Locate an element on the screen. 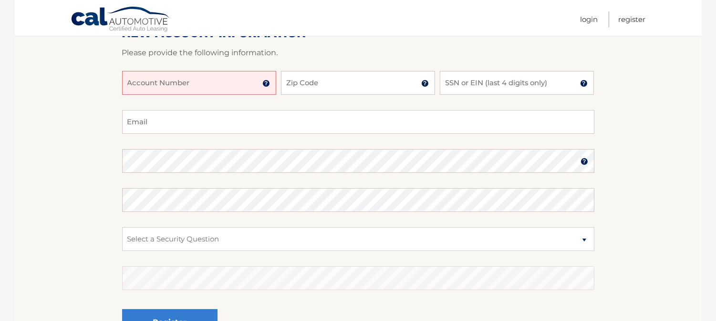 This screenshot has height=321, width=716. input: Zip Code is located at coordinates (358, 83).